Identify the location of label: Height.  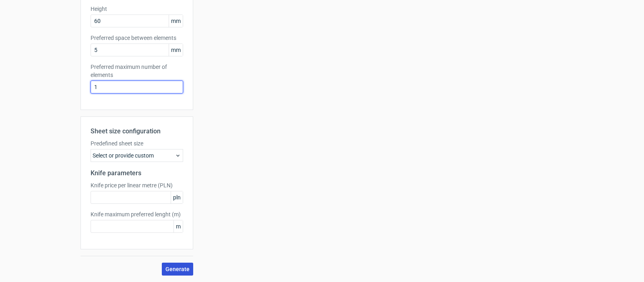
(137, 9).